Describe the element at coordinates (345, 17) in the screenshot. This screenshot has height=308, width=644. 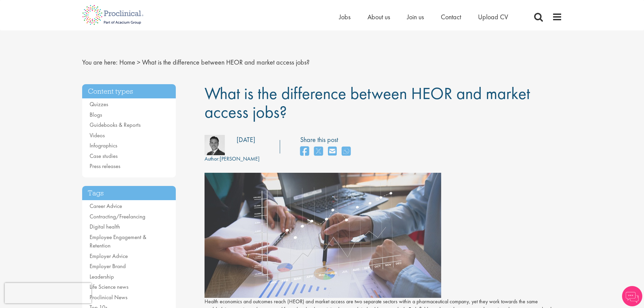
I see `a: Jobs` at that location.